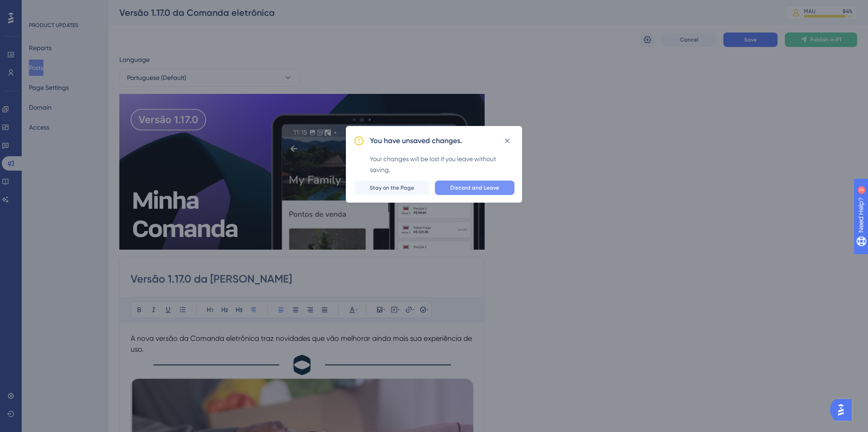 The height and width of the screenshot is (432, 868). Describe the element at coordinates (11, 13) in the screenshot. I see `img: launcher-image-alternative-text` at that location.